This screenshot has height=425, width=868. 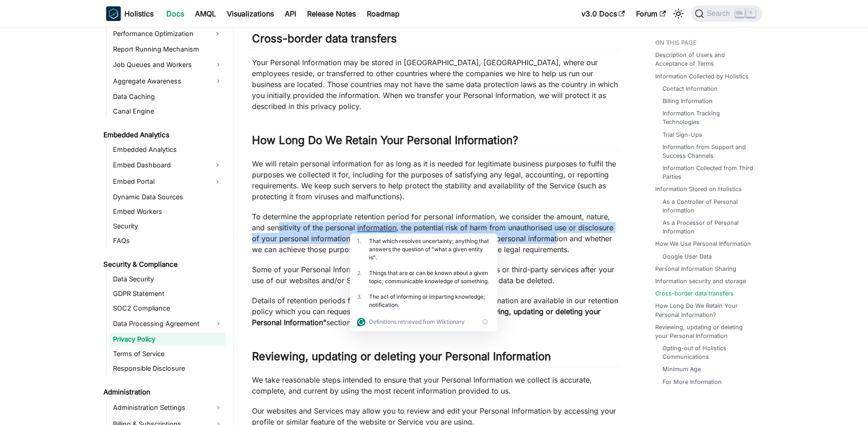 I want to click on a: SOC2 Compliance, so click(x=168, y=308).